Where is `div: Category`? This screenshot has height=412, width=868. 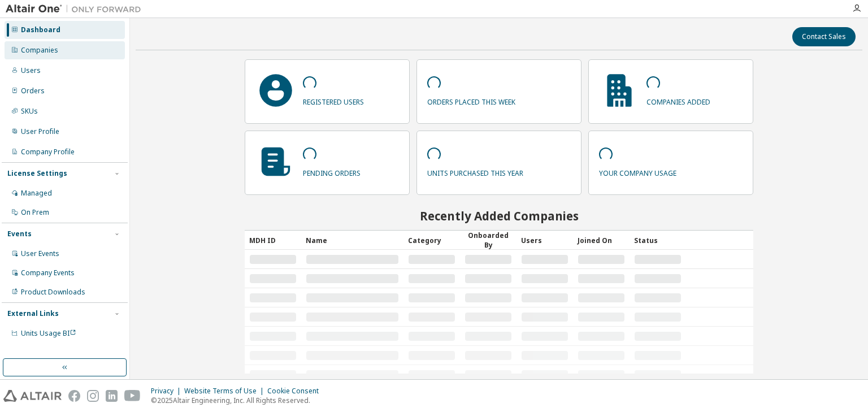 div: Category is located at coordinates (432, 240).